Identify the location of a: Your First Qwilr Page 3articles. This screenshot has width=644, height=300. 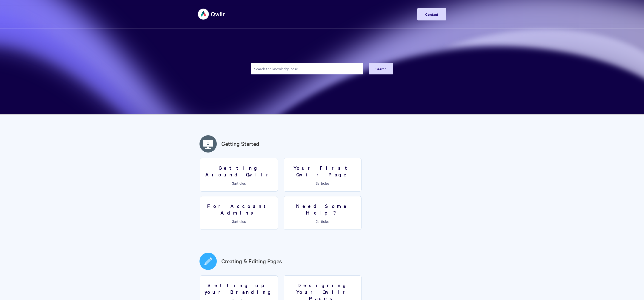
(323, 175).